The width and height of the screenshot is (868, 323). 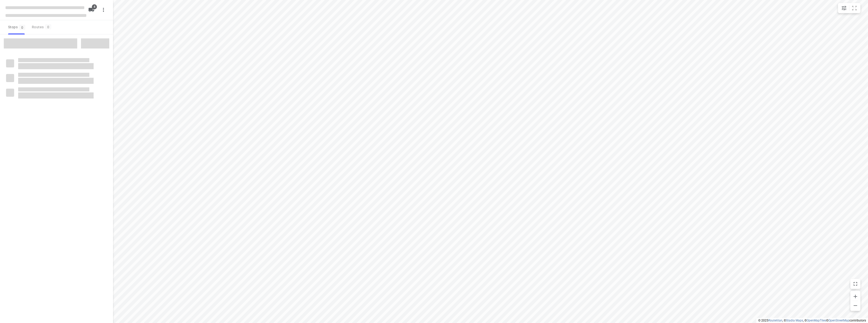 What do you see at coordinates (838, 320) in the screenshot?
I see `a: OpenStreetMap` at bounding box center [838, 320].